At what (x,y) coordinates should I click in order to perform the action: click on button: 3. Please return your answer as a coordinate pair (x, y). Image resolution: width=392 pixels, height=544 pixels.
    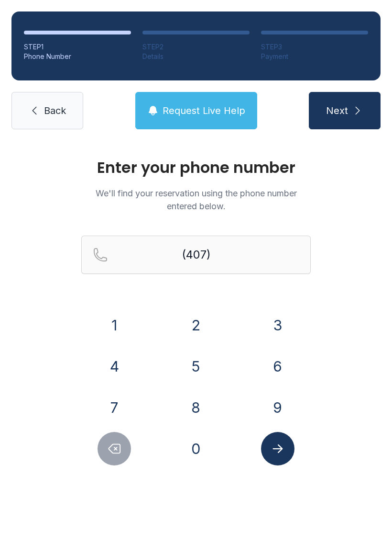
    Looking at the image, I should click on (278, 325).